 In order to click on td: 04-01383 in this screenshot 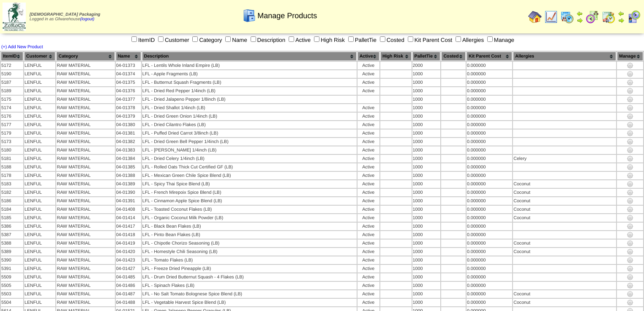, I will do `click(128, 150)`.